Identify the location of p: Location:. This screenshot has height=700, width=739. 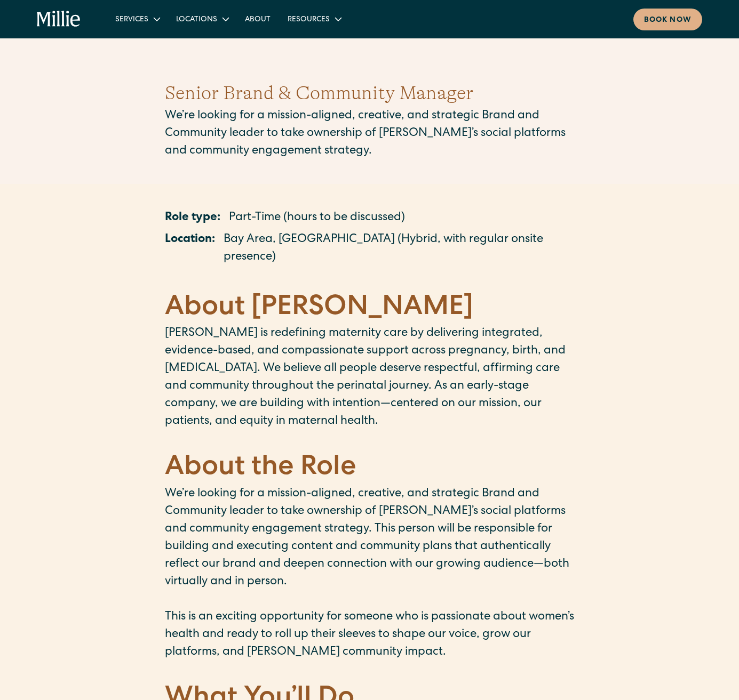
(190, 249).